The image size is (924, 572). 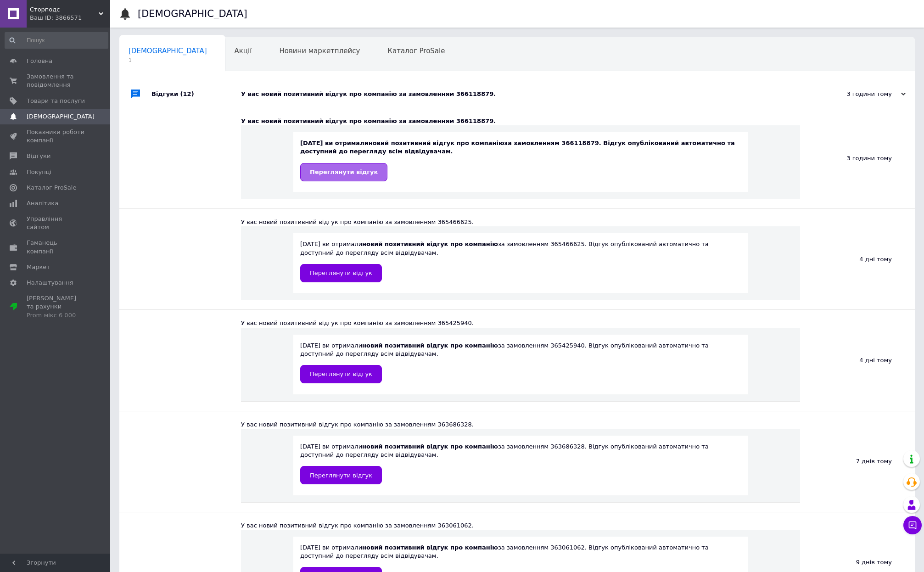 I want to click on span: 1, so click(x=168, y=60).